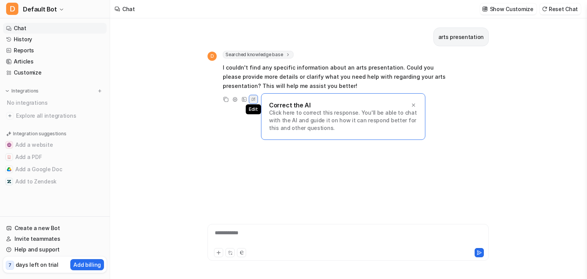 This screenshot has width=587, height=279. Describe the element at coordinates (40, 9) in the screenshot. I see `span: Default Bot` at that location.